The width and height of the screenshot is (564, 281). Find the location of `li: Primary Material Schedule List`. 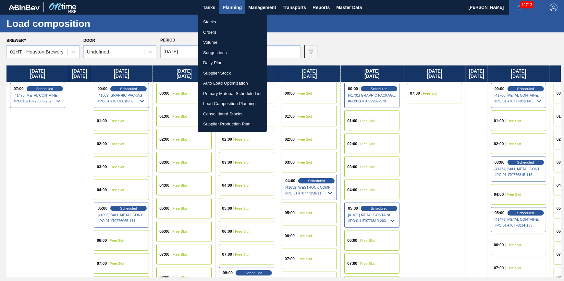

li: Primary Material Schedule List is located at coordinates (232, 94).